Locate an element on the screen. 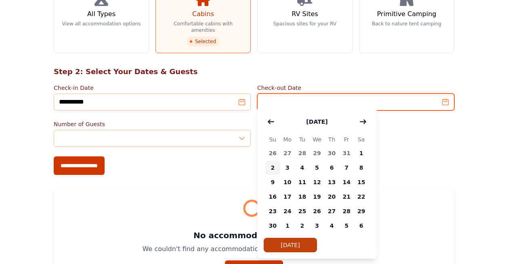  span: 19 is located at coordinates (317, 197).